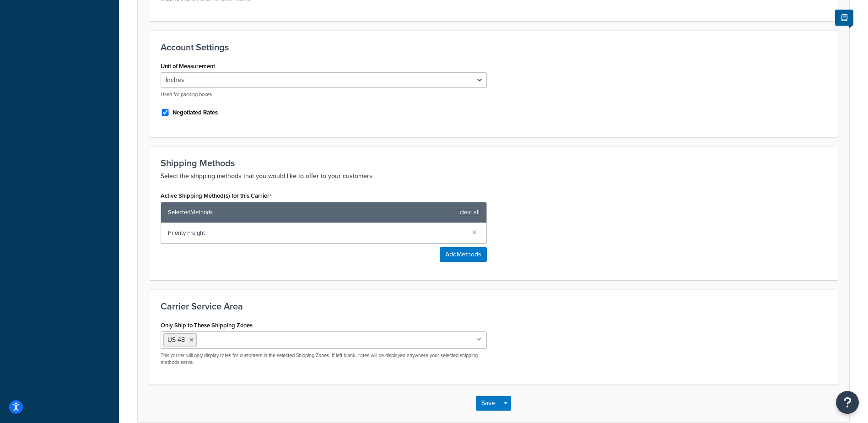 The width and height of the screenshot is (868, 423). I want to click on h3: Carrier Service Area, so click(493, 306).